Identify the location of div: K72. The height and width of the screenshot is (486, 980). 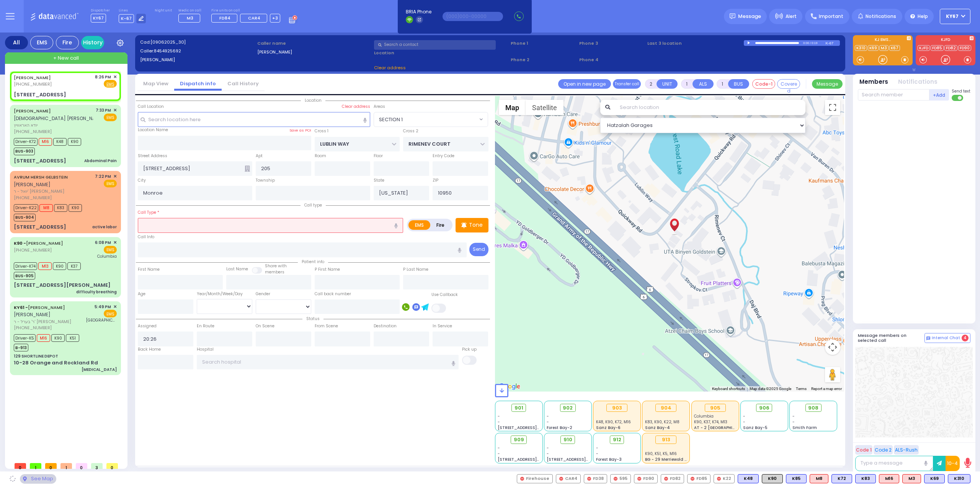
(841, 479).